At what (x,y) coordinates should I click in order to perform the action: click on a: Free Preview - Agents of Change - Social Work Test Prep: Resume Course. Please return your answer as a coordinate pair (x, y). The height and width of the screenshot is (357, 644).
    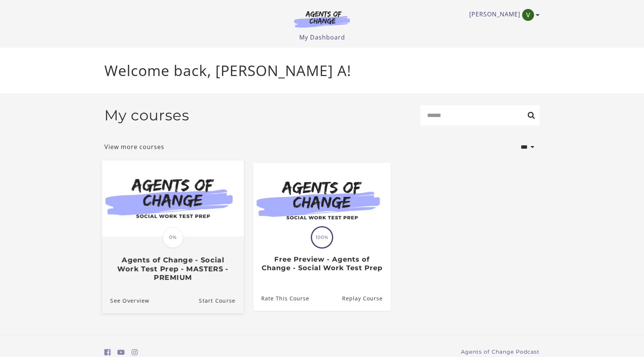
    Looking at the image, I should click on (366, 299).